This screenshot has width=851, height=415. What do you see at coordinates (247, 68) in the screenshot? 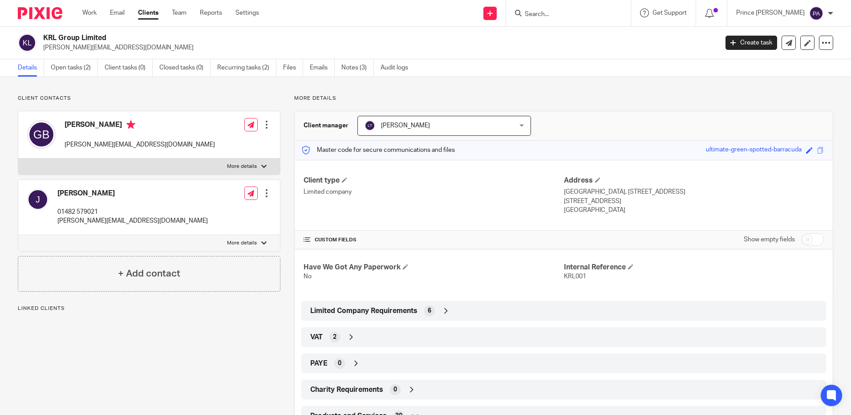
I see `a: Recurring tasks (2)` at bounding box center [247, 68].